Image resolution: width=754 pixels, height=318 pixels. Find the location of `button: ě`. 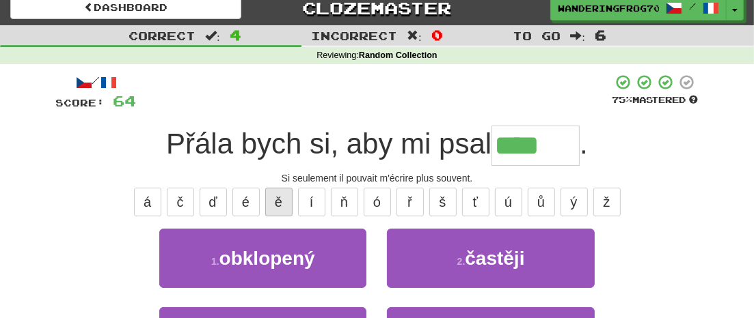

button: ě is located at coordinates (279, 202).